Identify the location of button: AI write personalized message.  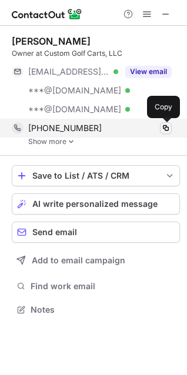
(96, 204).